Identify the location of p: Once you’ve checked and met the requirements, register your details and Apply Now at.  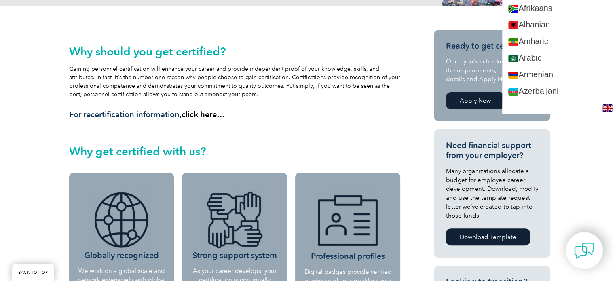
(492, 70).